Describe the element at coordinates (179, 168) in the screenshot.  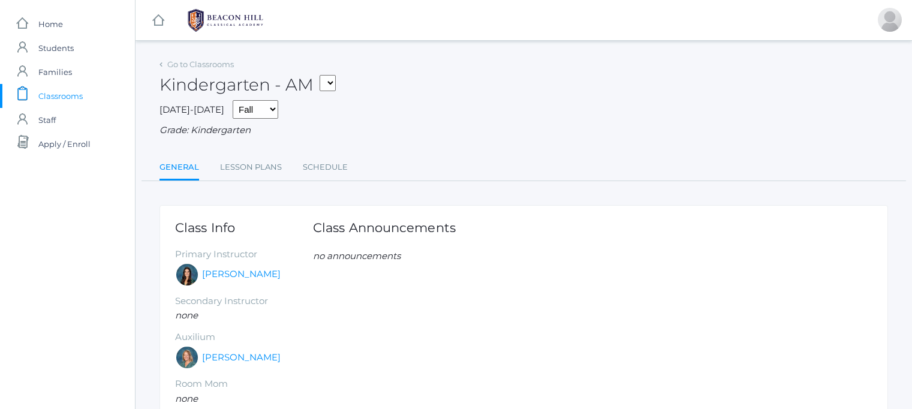
I see `a: General` at that location.